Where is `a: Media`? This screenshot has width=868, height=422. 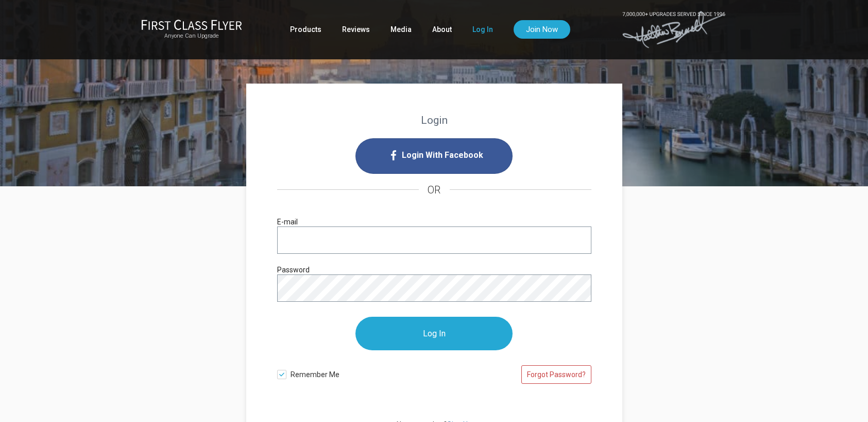
a: Media is located at coordinates (400, 30).